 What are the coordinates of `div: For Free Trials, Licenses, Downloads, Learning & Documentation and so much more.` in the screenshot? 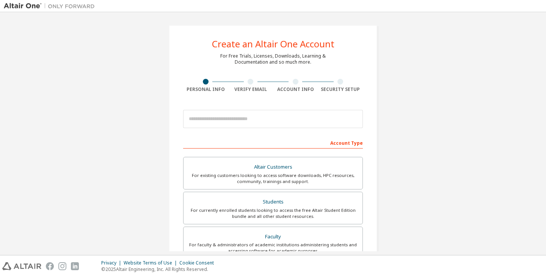 It's located at (273, 59).